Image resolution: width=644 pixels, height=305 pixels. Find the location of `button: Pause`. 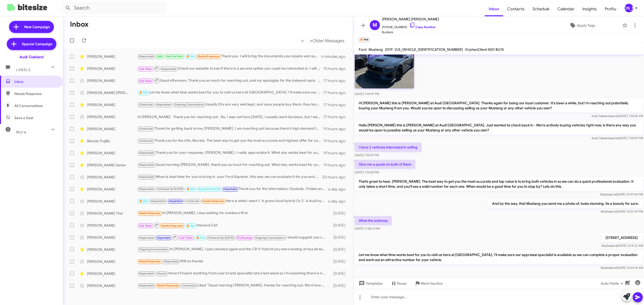

button: Pause is located at coordinates (399, 284).